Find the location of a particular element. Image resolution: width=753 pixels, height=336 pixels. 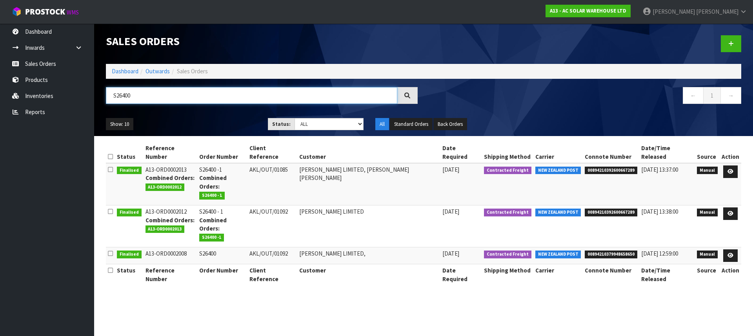

a: Dashboard is located at coordinates (125, 71).